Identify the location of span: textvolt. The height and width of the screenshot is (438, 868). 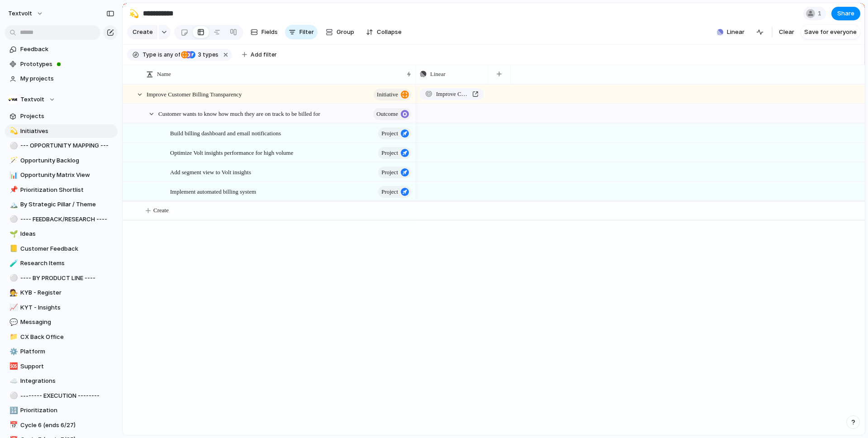
(20, 14).